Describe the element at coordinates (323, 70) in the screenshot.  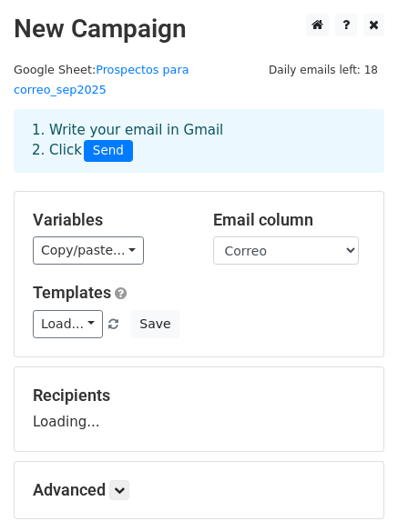
I see `span: Daily emails left: 18` at that location.